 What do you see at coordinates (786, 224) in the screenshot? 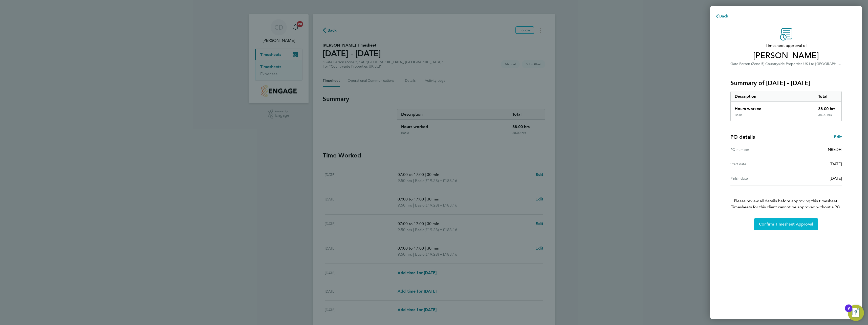
I see `span: Confirm Timesheet Approval` at bounding box center [786, 224].